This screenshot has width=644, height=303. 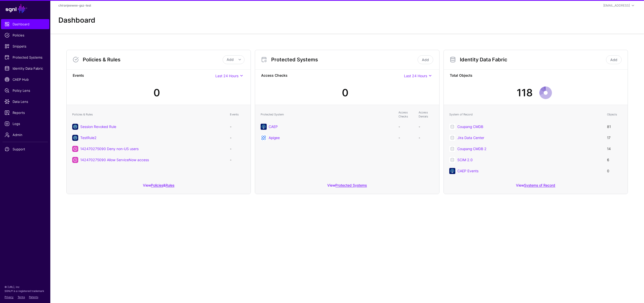 What do you see at coordinates (25, 135) in the screenshot?
I see `a: Admin` at bounding box center [25, 135].